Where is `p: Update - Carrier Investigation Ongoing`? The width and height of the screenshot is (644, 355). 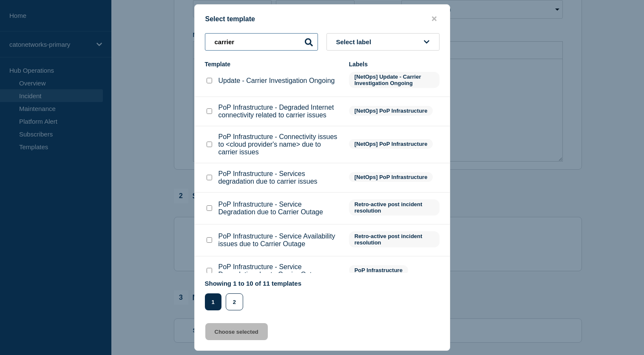
p: Update - Carrier Investigation Ongoing is located at coordinates (277, 81).